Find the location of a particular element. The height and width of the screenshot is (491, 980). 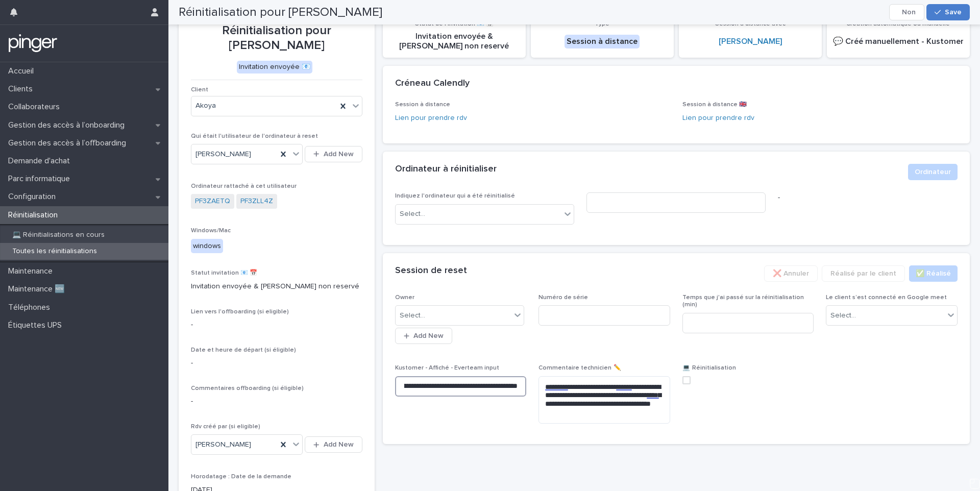

div: windows is located at coordinates (206, 246).